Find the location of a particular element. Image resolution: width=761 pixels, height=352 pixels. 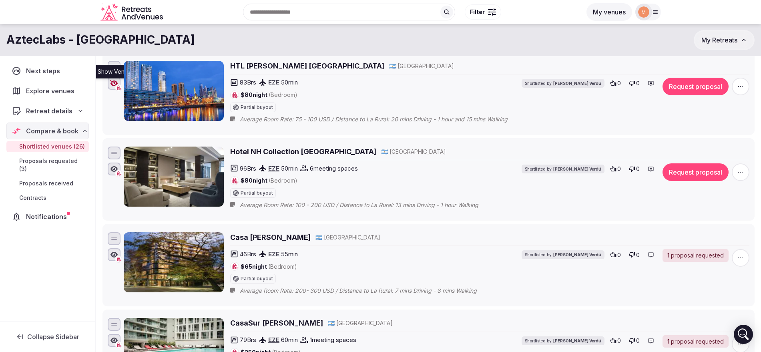

img: marina is located at coordinates (644, 12).